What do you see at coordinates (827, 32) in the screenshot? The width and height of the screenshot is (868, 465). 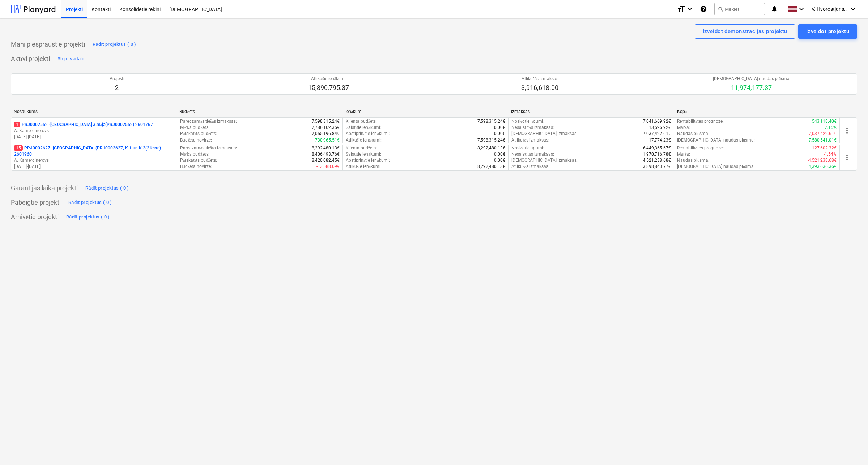 I see `div: Izveidot projektu` at bounding box center [827, 32].